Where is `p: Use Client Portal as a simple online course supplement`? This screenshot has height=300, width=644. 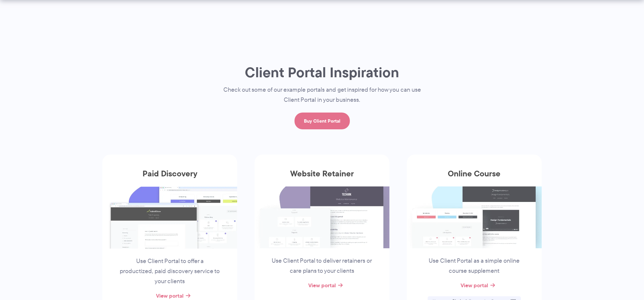
p: Use Client Portal as a simple online course supplement is located at coordinates (474, 266).